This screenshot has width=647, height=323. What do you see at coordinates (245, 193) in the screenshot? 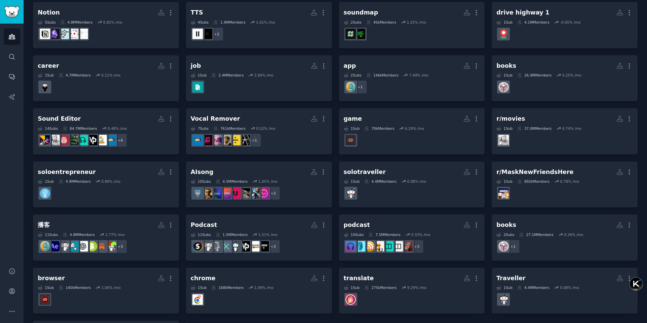
I see `img: iphone` at bounding box center [245, 193].